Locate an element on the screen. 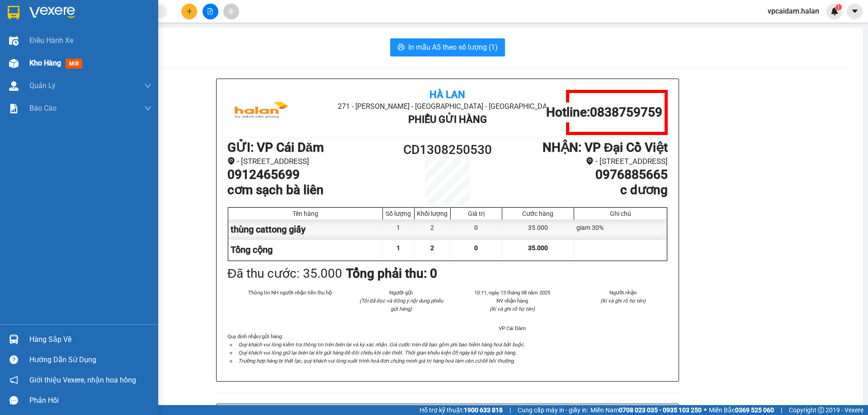 The width and height of the screenshot is (868, 415). span: Điều hành xe is located at coordinates (51, 41).